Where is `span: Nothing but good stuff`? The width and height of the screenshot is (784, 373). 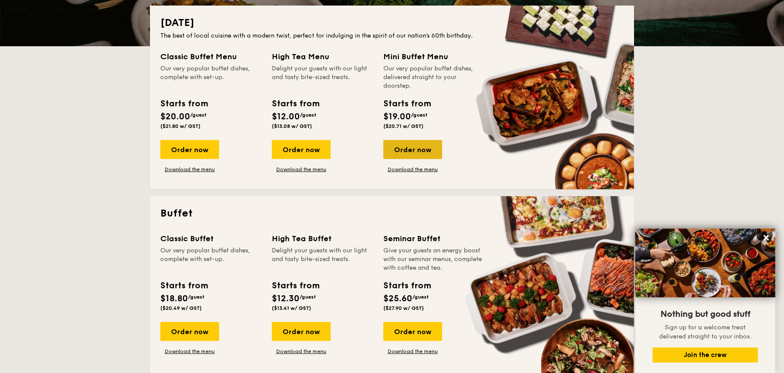 span: Nothing but good stuff is located at coordinates (705, 314).